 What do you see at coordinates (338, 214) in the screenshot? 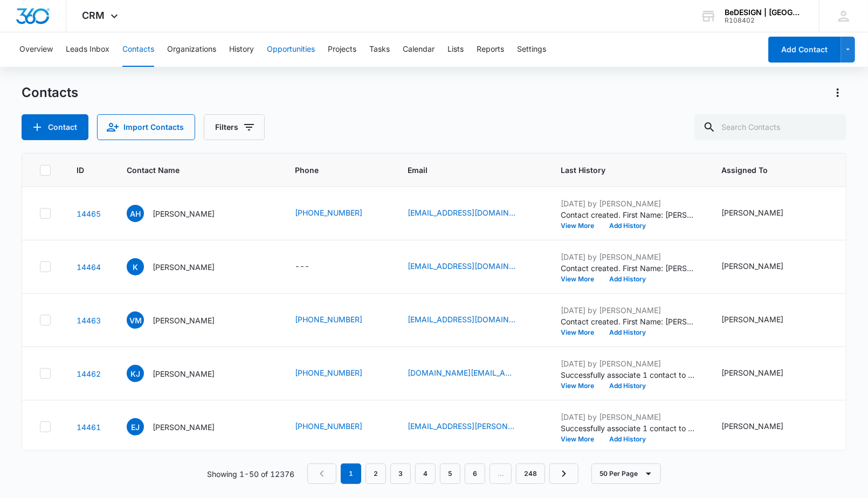
I see `div: Phone - (512) 431-1812 - Select to Edit Field` at bounding box center [338, 214].